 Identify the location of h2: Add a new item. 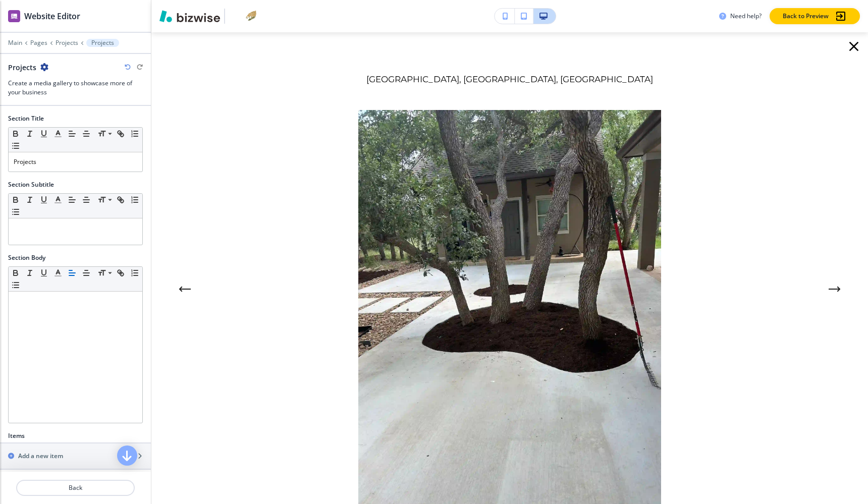
(41, 456).